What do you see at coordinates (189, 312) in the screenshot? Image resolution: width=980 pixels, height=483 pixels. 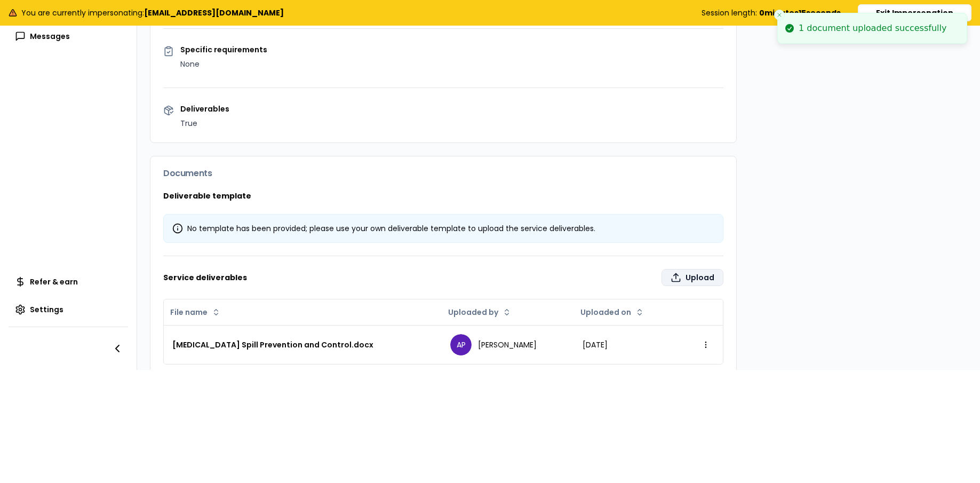 I see `span: File name` at bounding box center [189, 312].